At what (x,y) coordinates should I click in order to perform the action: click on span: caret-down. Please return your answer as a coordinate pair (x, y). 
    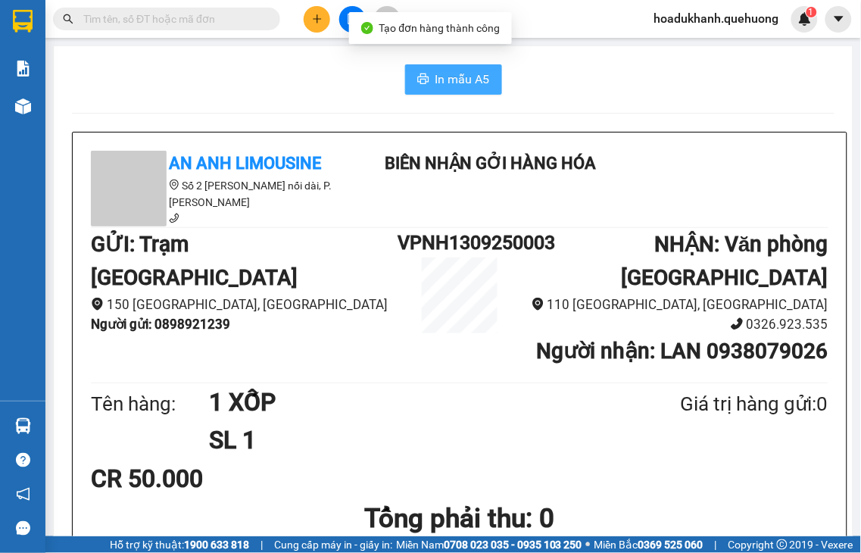
    Looking at the image, I should click on (839, 19).